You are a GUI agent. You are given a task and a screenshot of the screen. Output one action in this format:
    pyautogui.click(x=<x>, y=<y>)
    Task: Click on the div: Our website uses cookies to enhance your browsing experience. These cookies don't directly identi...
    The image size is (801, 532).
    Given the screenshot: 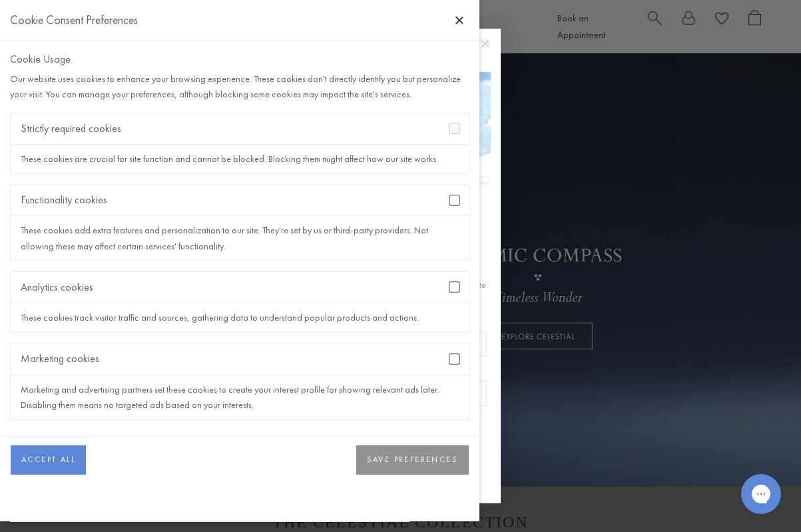 What is the action you would take?
    pyautogui.click(x=240, y=86)
    